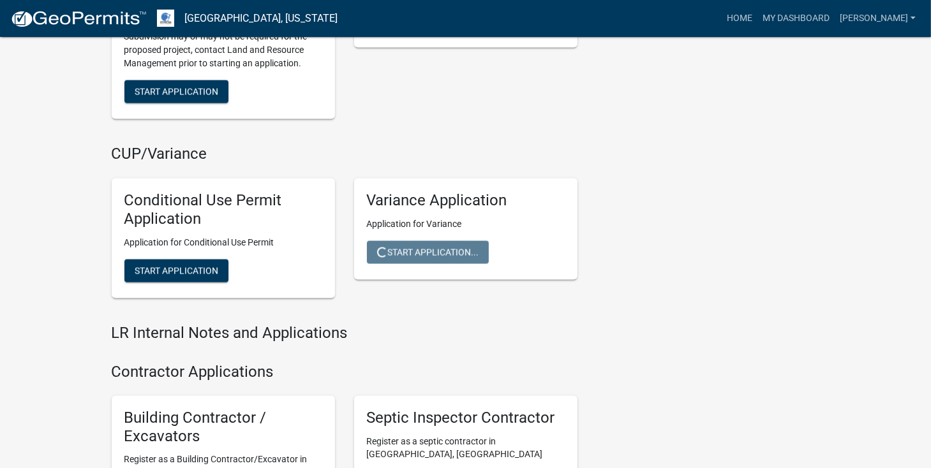 The image size is (931, 468). I want to click on h5: Conditional Use Permit Application, so click(223, 210).